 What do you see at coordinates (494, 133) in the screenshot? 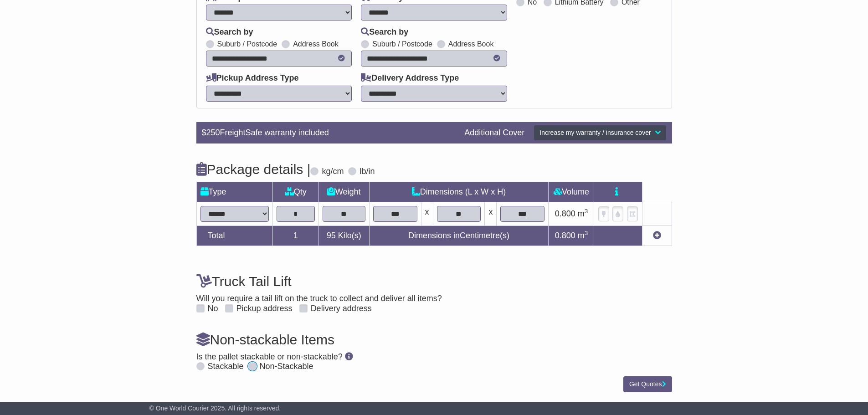
I see `div: Additional Cover` at bounding box center [494, 133].